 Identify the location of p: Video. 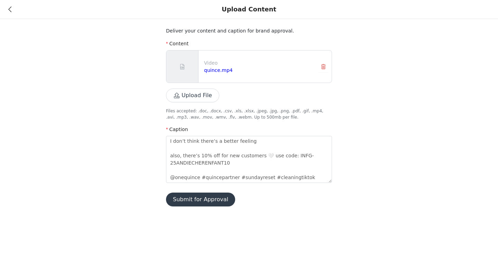
(258, 63).